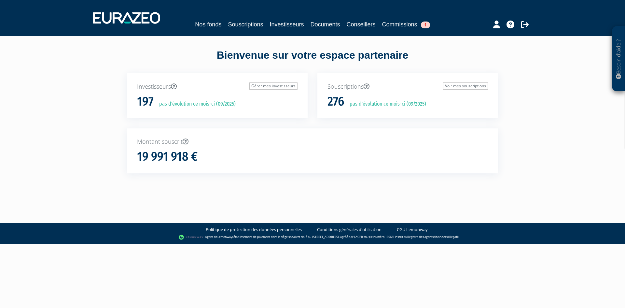 The width and height of the screenshot is (625, 308). Describe the element at coordinates (127, 18) in the screenshot. I see `img: 1732889491-logotype_eurazeo_blanc_rvb.png` at that location.